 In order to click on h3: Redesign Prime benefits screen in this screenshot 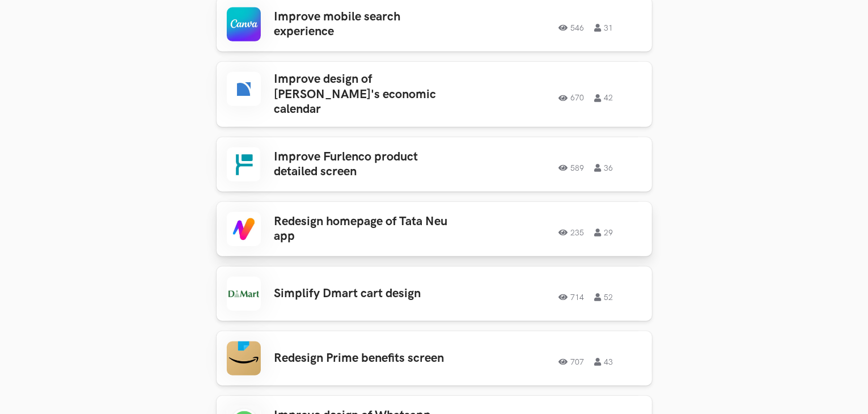, I will do `click(363, 358)`.